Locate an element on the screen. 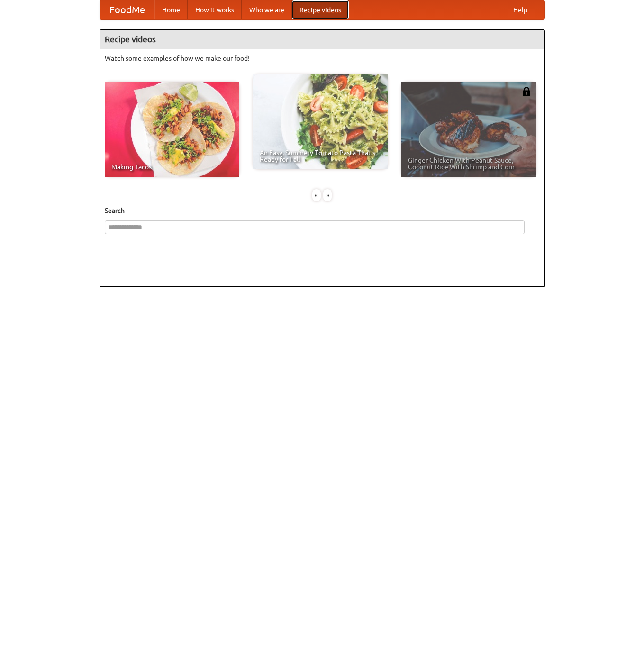 The image size is (644, 671). p: Watch some examples of how we make our food! is located at coordinates (322, 58).